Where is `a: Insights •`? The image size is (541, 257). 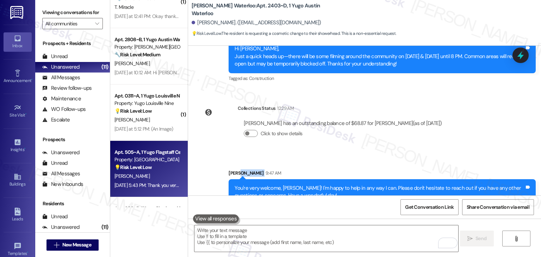 a: Insights • is located at coordinates (18, 146).